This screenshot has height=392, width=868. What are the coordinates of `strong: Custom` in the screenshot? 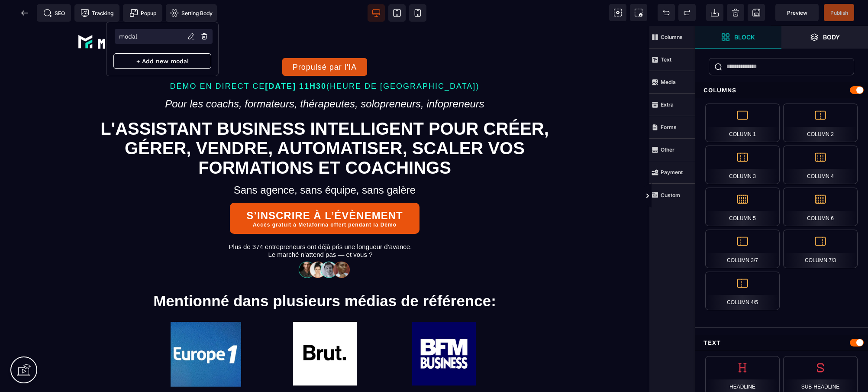 It's located at (671, 195).